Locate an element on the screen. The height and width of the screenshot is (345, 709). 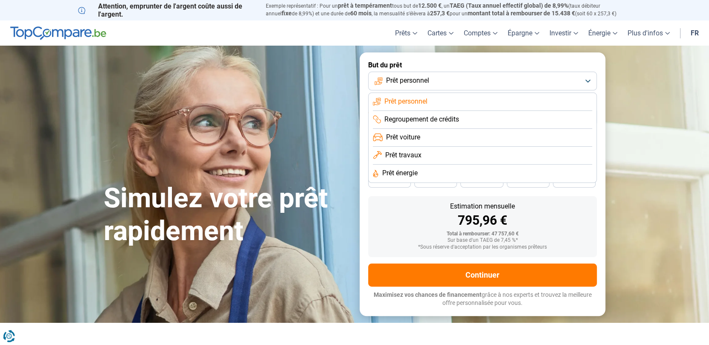
a: fr is located at coordinates (695, 33).